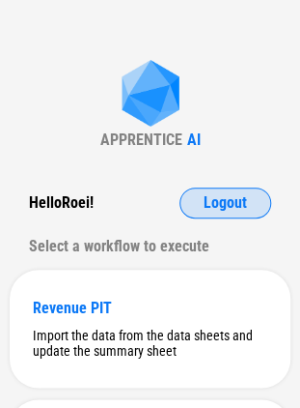  I want to click on button: Logout, so click(225, 203).